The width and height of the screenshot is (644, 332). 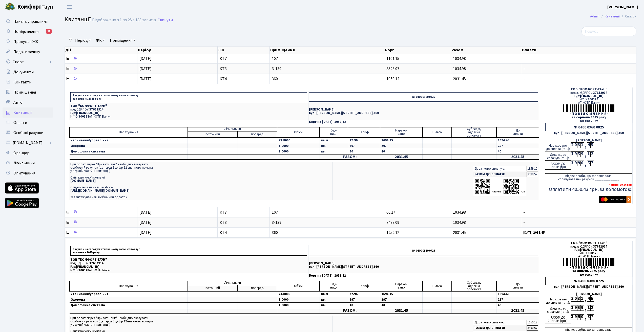 I want to click on div: № 0400 0360 0825, so click(x=589, y=127).